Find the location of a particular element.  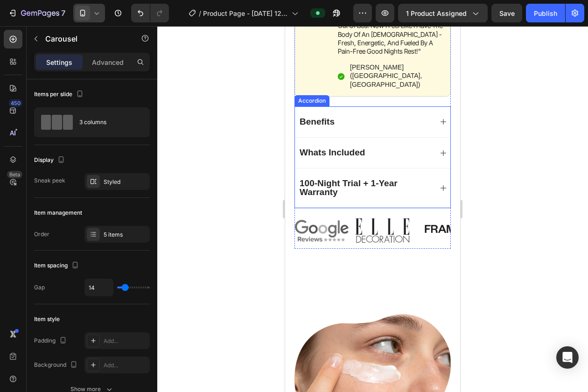

div: Item style is located at coordinates (46, 320).